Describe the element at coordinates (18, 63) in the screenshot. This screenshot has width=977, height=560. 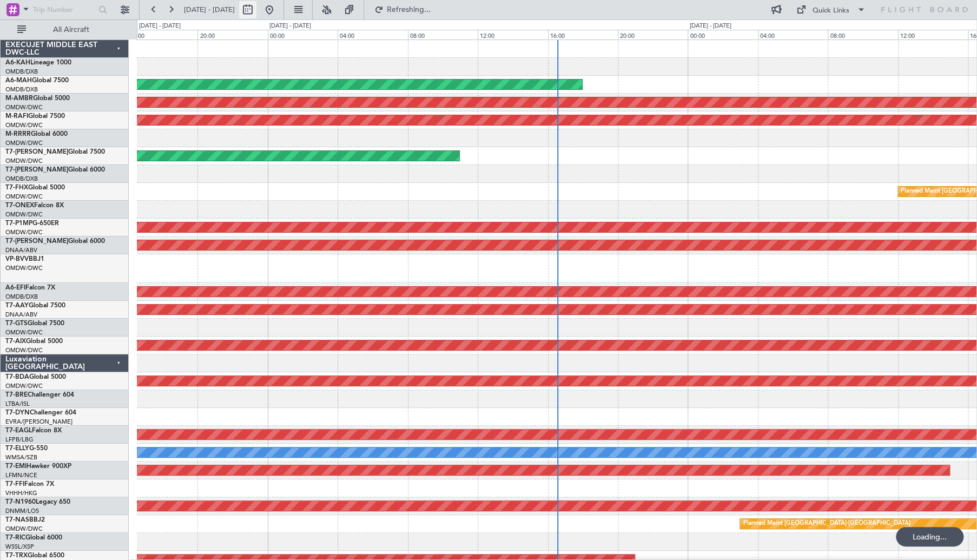
I see `span: A6-KAH` at that location.